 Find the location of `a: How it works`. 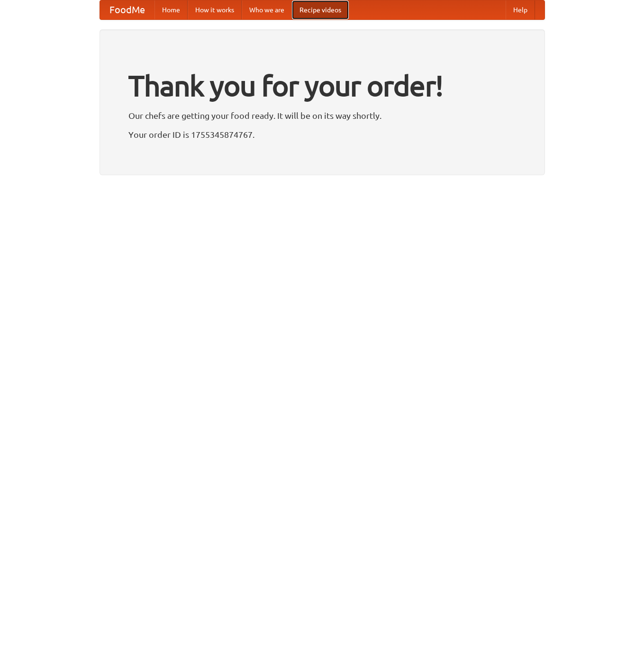

a: How it works is located at coordinates (215, 10).